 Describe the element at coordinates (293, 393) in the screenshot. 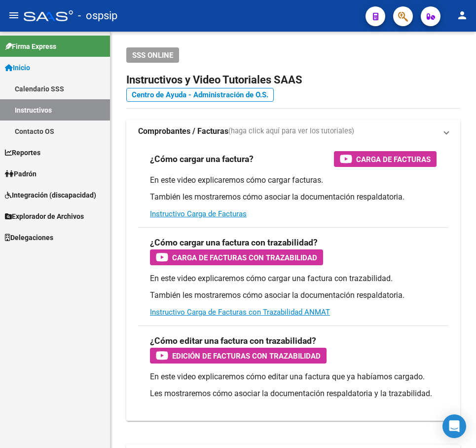

I see `p: Les mostraremos cómo asociar la documentación respaldatoria y la trazabilidad.` at that location.